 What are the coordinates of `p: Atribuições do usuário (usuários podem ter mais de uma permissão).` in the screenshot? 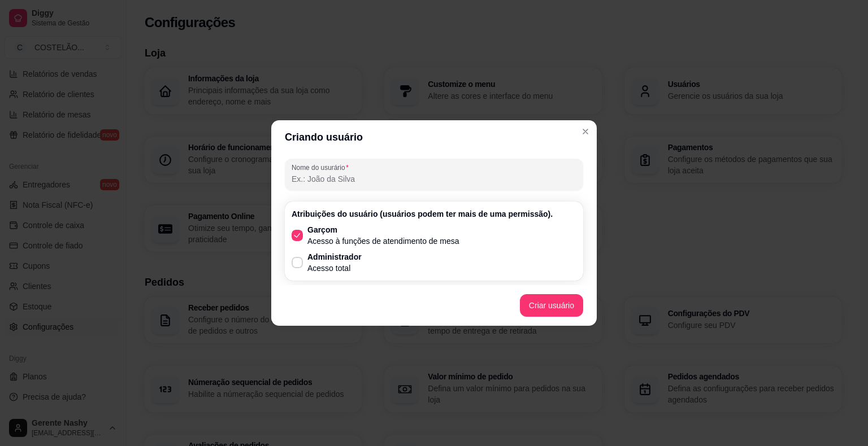 It's located at (434, 214).